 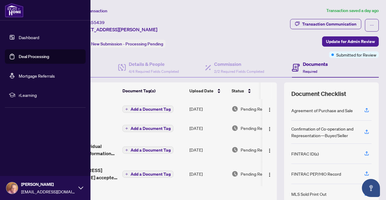 I want to click on h4: Commission, so click(x=239, y=64).